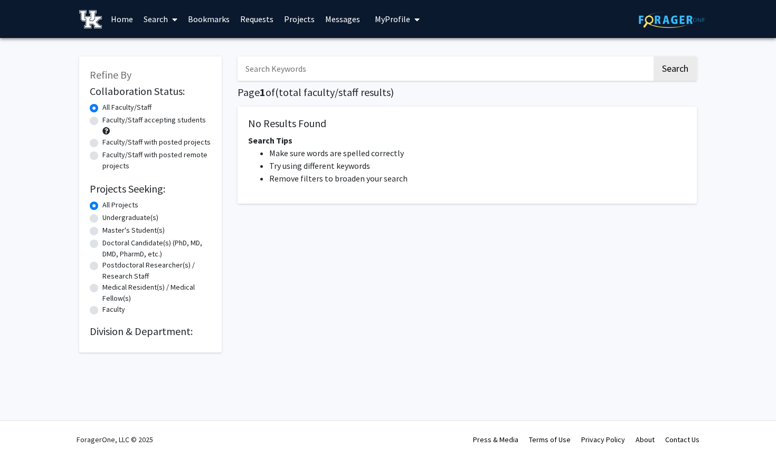 The height and width of the screenshot is (458, 776). I want to click on a: Privacy Policy, so click(603, 440).